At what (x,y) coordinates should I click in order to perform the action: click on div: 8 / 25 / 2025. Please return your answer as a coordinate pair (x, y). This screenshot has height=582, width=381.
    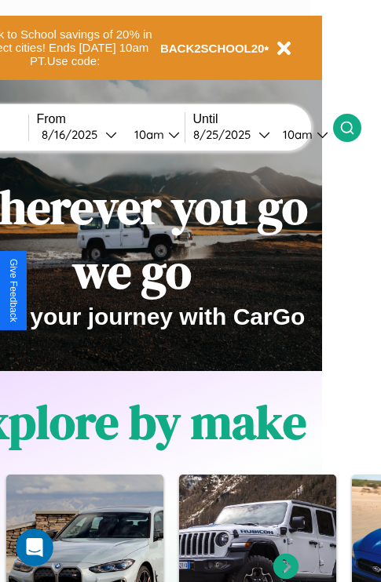
    Looking at the image, I should click on (225, 134).